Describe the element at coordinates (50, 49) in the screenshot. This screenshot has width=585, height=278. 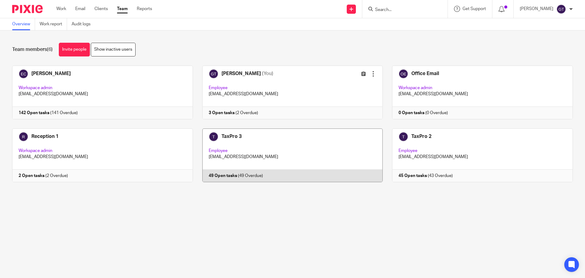
I see `span: (6)` at that location.